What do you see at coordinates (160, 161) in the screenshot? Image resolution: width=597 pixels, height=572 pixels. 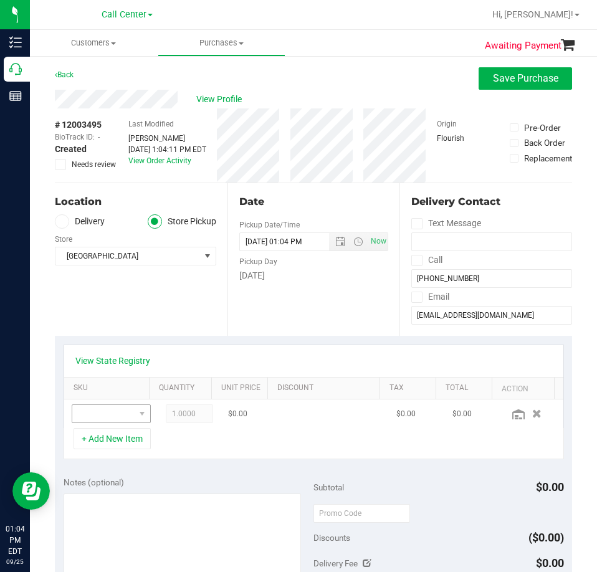 I see `a: View Order Activity` at bounding box center [160, 161].